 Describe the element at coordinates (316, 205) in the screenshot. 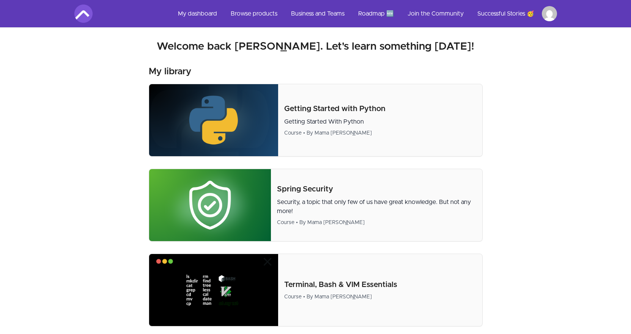

I see `a: Product image for Spring SecuritySpring SecuritySecurity, a topic that only few of us have great ...` at that location.